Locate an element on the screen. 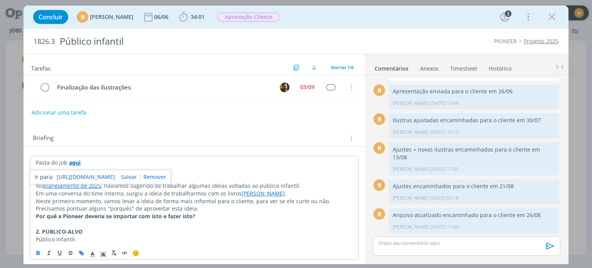 The height and width of the screenshot is (268, 592). p: Em uma conversa do time interno, surgiu a ideia de trabalharmos com os livros . is located at coordinates (194, 193).